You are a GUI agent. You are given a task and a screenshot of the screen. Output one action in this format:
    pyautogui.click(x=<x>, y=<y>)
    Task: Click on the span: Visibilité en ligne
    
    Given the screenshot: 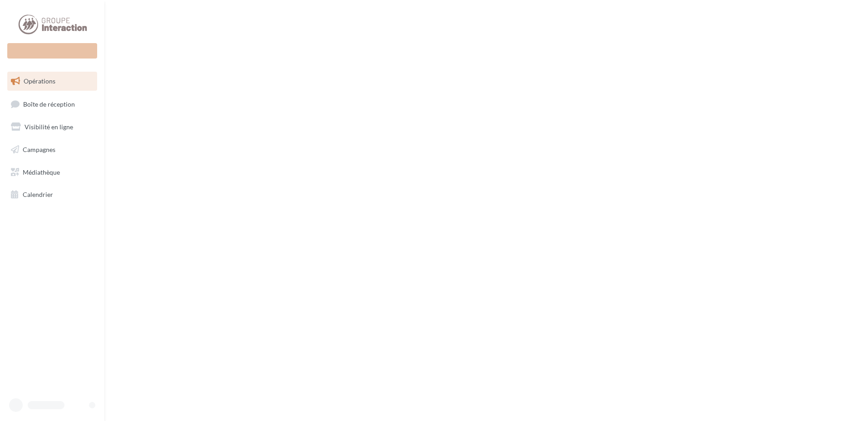 What is the action you would take?
    pyautogui.click(x=49, y=126)
    